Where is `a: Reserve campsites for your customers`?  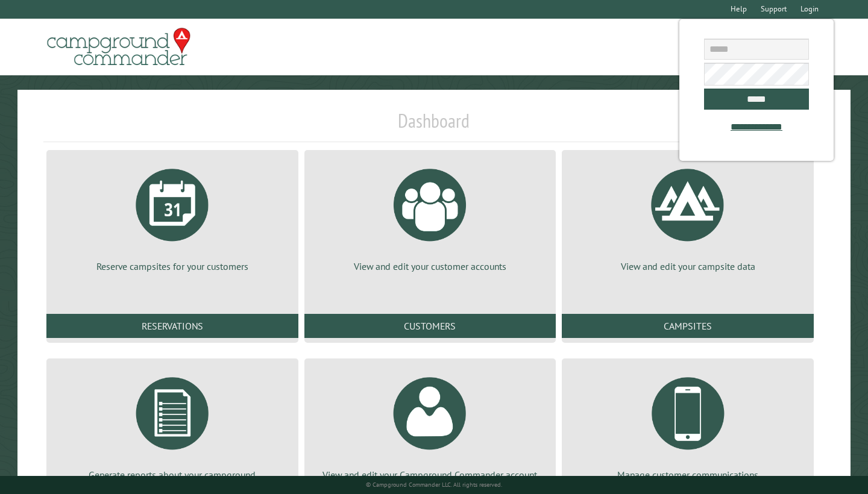
a: Reserve campsites for your customers is located at coordinates (172, 217).